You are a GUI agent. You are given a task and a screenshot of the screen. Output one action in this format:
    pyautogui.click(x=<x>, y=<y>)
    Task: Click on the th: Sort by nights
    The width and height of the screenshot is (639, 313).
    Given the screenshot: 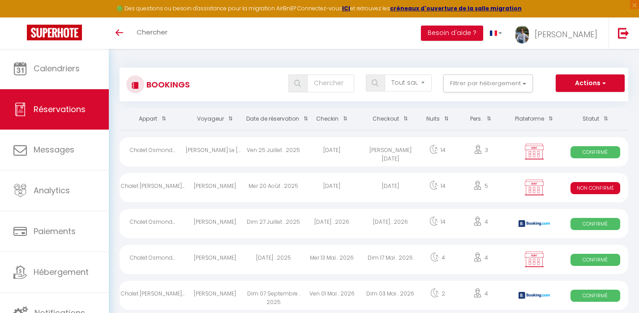 What is the action you would take?
    pyautogui.click(x=438, y=119)
    